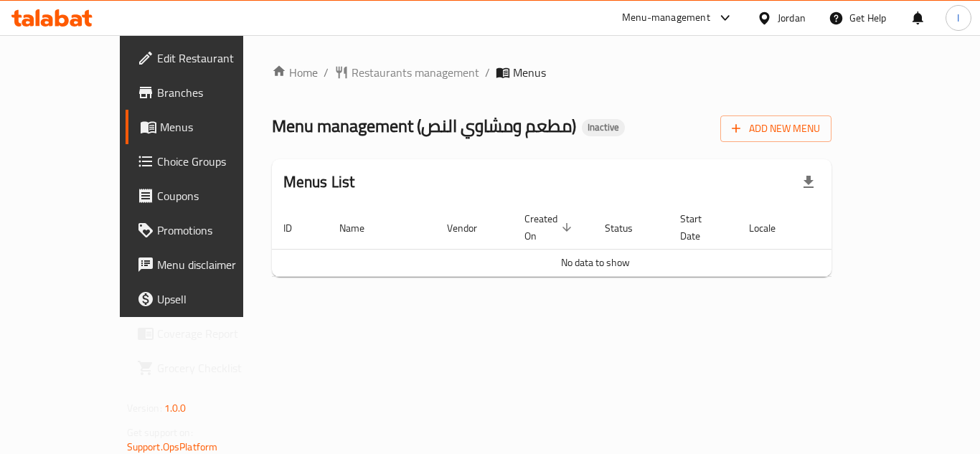  Describe the element at coordinates (160, 433) in the screenshot. I see `span: Get support on:` at that location.